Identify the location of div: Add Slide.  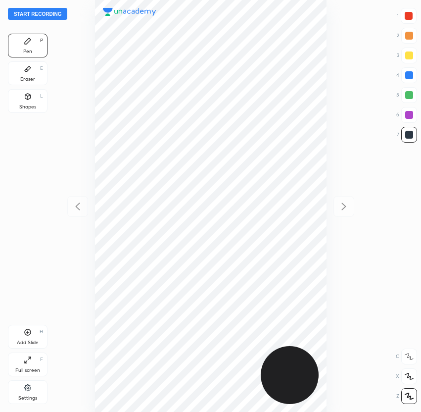
(28, 343).